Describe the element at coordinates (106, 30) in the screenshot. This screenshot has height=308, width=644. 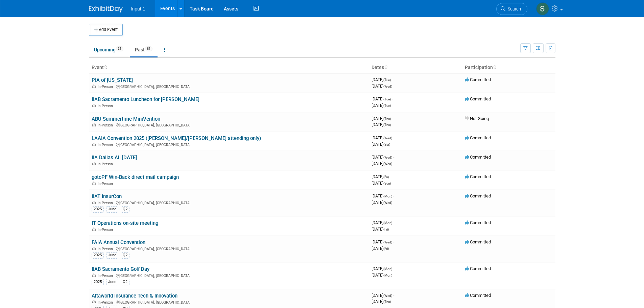
I see `button: Add Event` at that location.